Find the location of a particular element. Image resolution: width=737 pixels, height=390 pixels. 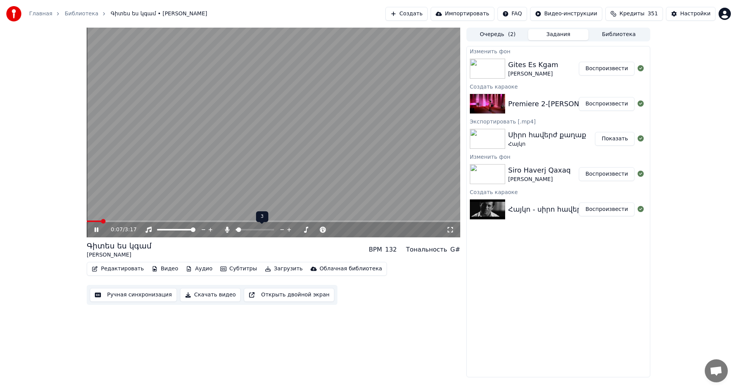

span: 0:07 is located at coordinates (117, 230).